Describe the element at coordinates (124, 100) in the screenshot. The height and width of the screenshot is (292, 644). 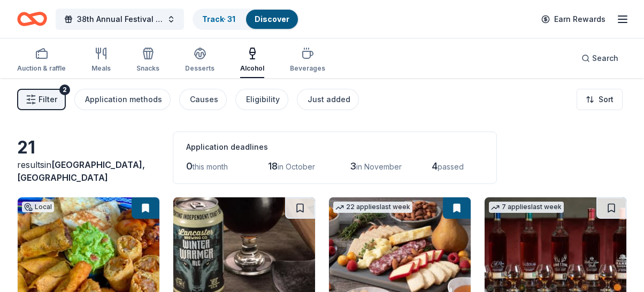
I see `div: Application methods` at that location.